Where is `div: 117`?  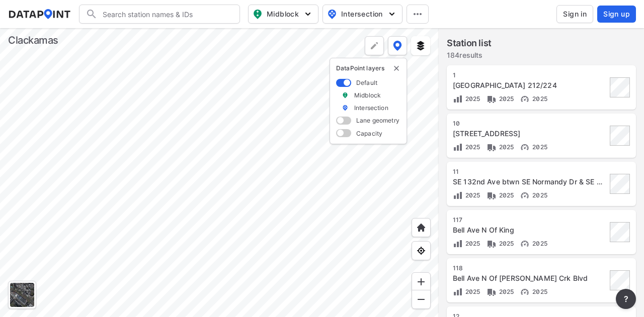
div: 117 is located at coordinates (530, 220).